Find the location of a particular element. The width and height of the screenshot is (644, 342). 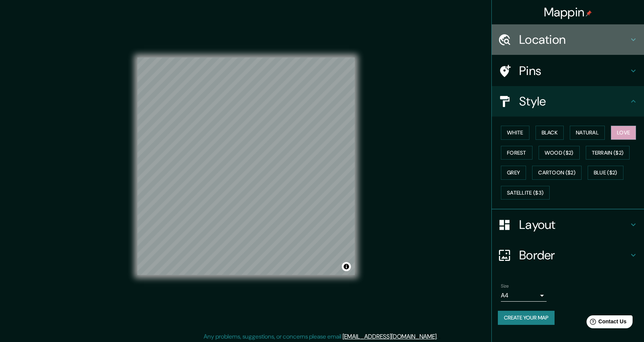

button: Wood ($2) is located at coordinates (559, 153).